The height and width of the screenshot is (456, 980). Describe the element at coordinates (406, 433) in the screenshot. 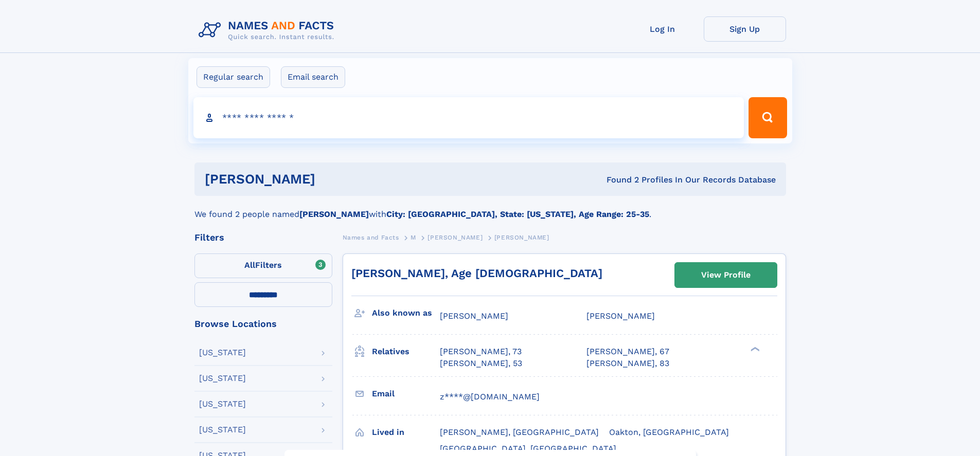

I see `h3: Lived in` at that location.